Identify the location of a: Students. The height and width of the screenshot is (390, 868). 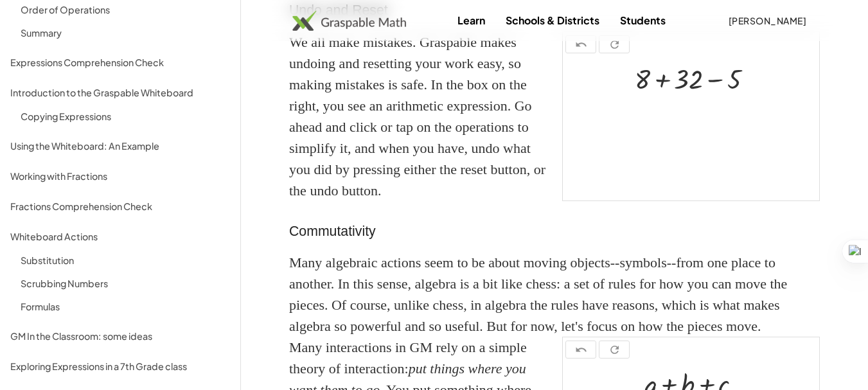
(643, 20).